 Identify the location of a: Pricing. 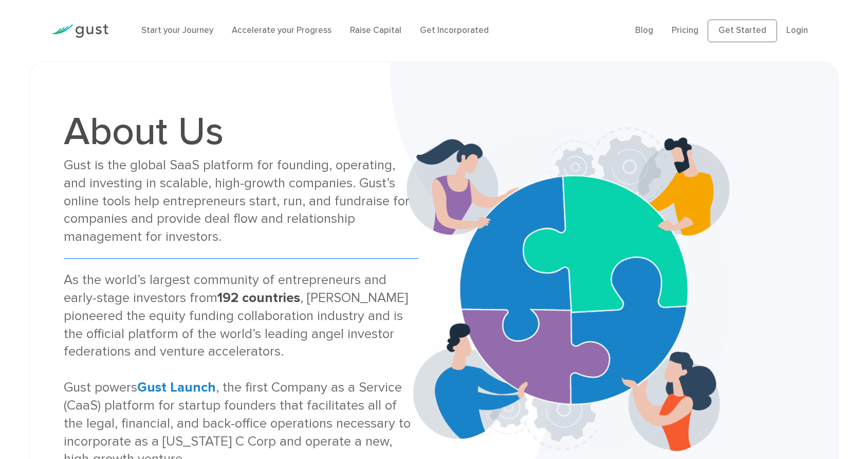
(685, 31).